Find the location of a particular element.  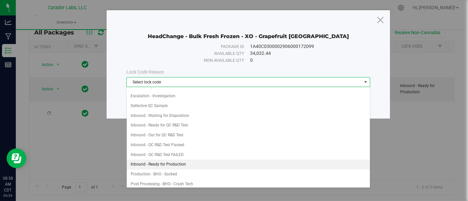

li: Post Processing - BHO - Crash Tech is located at coordinates (248, 184).